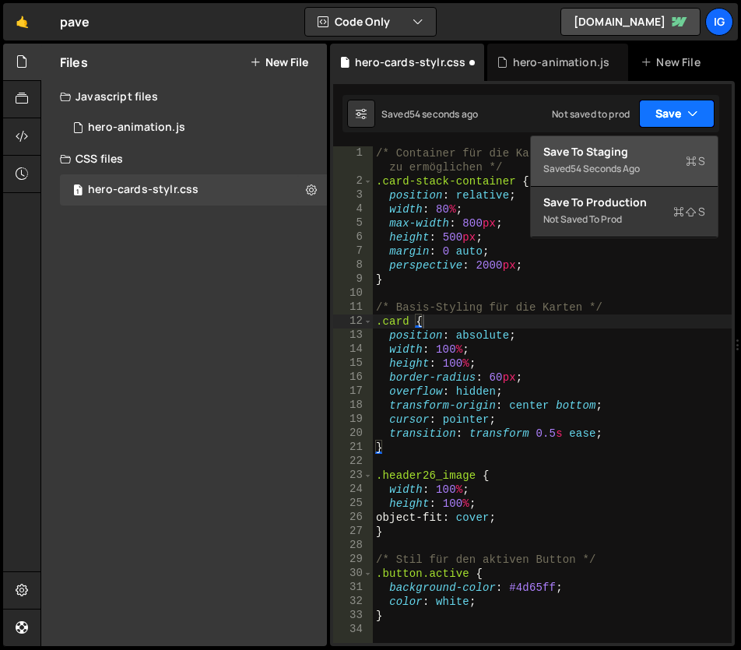  I want to click on div: 12, so click(352, 321).